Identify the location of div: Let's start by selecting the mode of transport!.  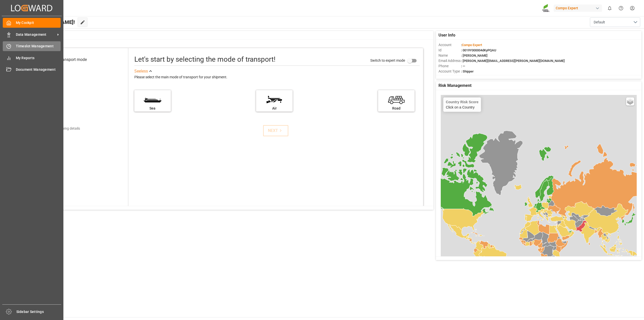
(205, 60).